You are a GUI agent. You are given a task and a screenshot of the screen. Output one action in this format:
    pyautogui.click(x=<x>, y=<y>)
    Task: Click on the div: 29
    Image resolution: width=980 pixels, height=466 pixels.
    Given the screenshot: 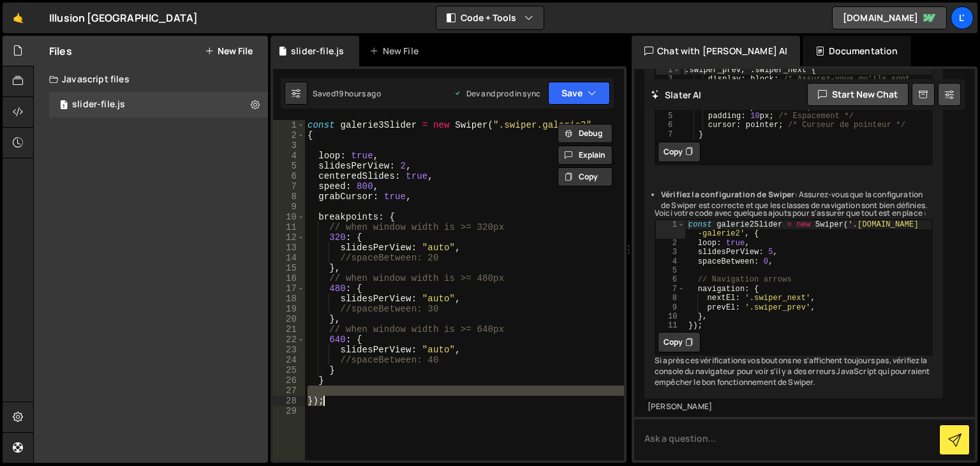 What is the action you would take?
    pyautogui.click(x=289, y=411)
    